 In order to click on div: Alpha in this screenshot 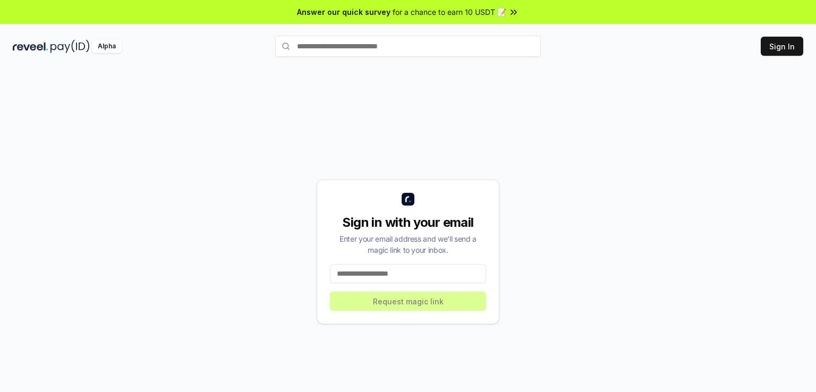, I will do `click(107, 46)`.